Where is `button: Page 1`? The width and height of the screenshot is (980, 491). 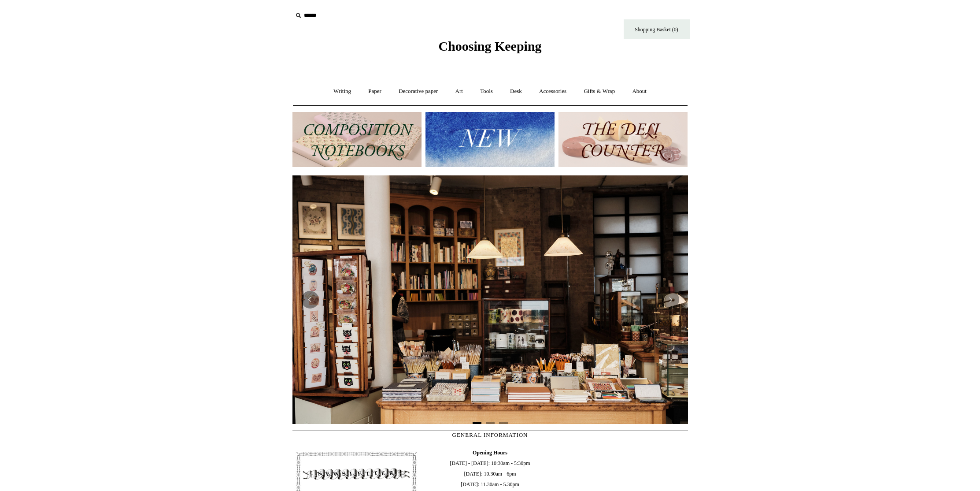 button: Page 1 is located at coordinates (477, 423).